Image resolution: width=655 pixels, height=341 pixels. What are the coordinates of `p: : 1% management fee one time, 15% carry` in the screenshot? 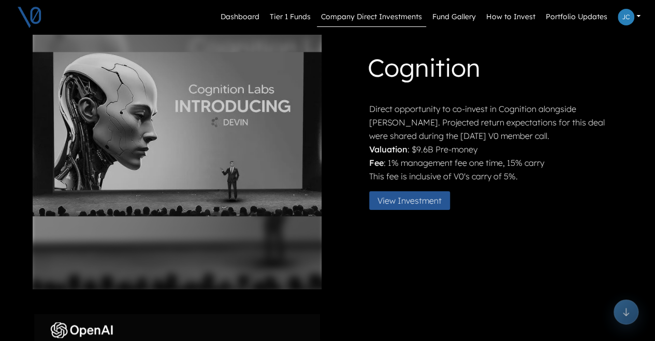 It's located at (495, 163).